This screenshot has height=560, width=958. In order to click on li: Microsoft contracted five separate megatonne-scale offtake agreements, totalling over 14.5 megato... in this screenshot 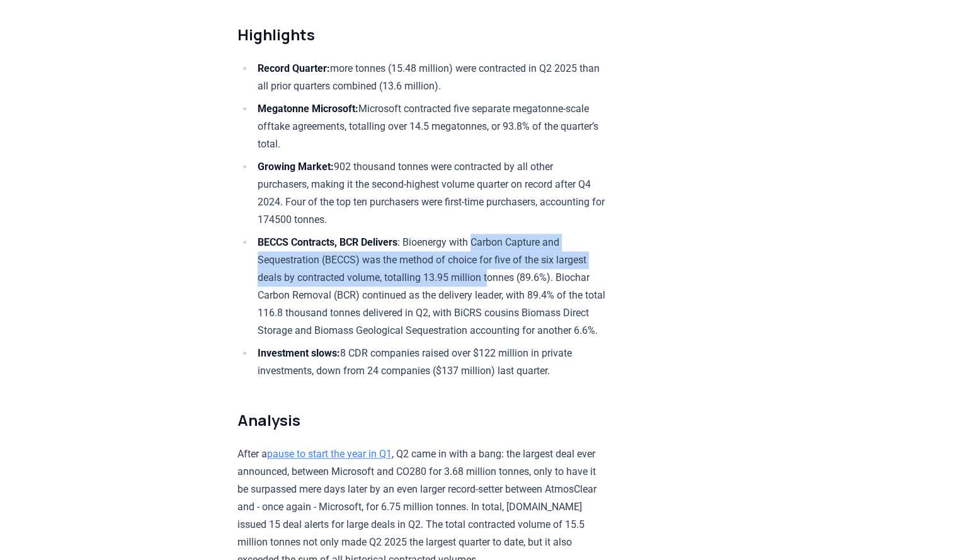, I will do `click(429, 127)`.